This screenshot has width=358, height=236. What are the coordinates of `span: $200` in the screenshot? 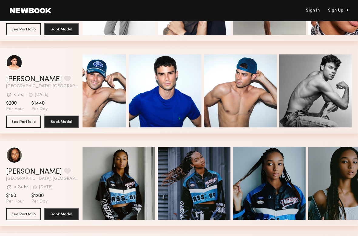 It's located at (15, 103).